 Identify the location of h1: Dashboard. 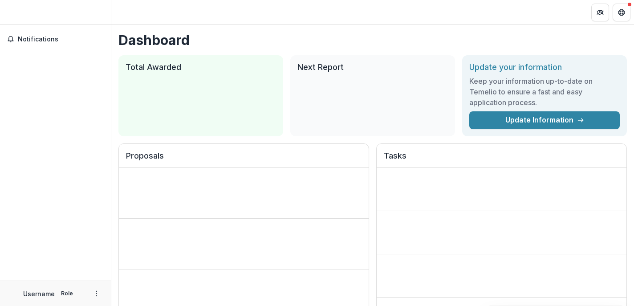
(373, 40).